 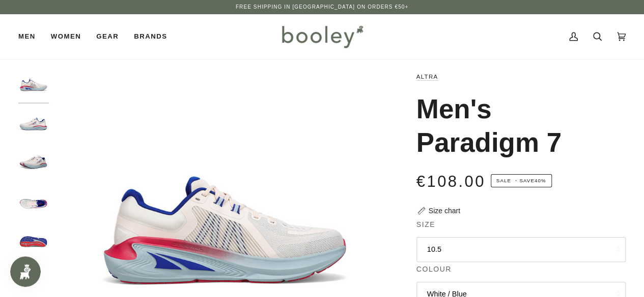 What do you see at coordinates (521, 250) in the screenshot?
I see `button: 10.5` at bounding box center [521, 250].